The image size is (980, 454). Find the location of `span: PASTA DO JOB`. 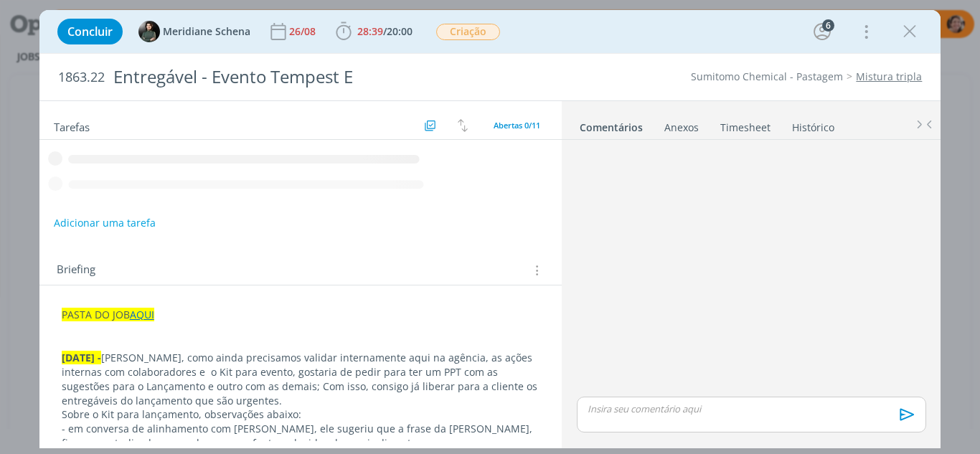

span: PASTA DO JOB is located at coordinates (95, 314).